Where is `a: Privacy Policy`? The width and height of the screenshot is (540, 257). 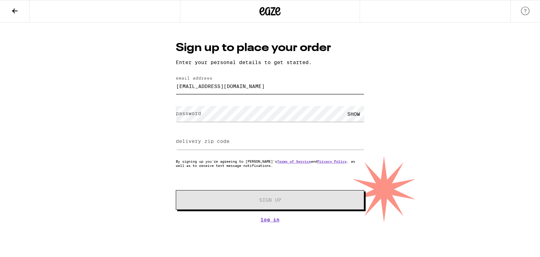 a: Privacy Policy is located at coordinates (332, 161).